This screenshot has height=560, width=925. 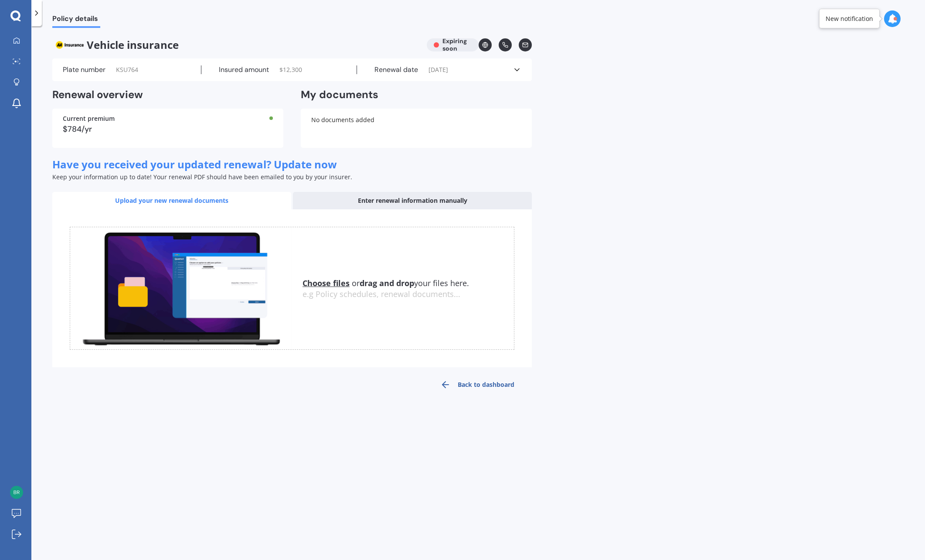 What do you see at coordinates (168, 119) in the screenshot?
I see `div: Current premium` at bounding box center [168, 119].